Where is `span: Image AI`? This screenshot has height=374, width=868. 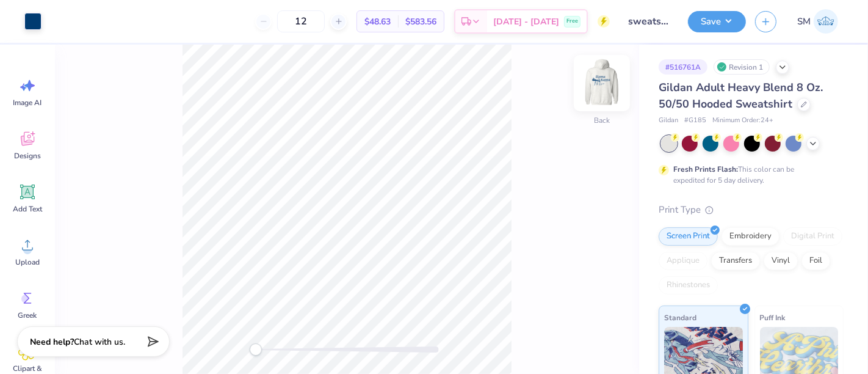
span: Image AI is located at coordinates (27, 103).